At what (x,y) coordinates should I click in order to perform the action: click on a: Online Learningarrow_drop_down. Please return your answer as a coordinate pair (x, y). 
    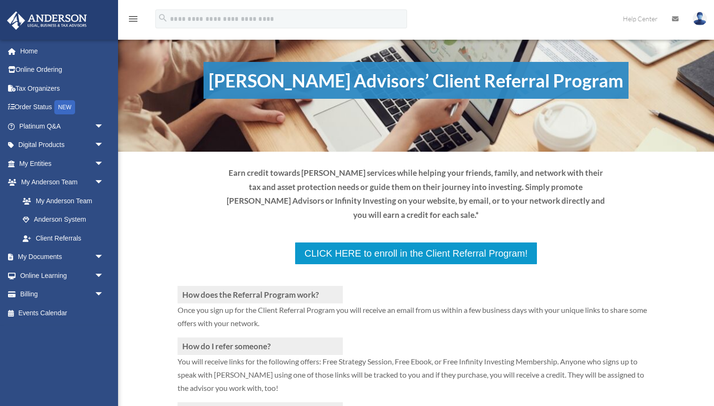
    Looking at the image, I should click on (62, 275).